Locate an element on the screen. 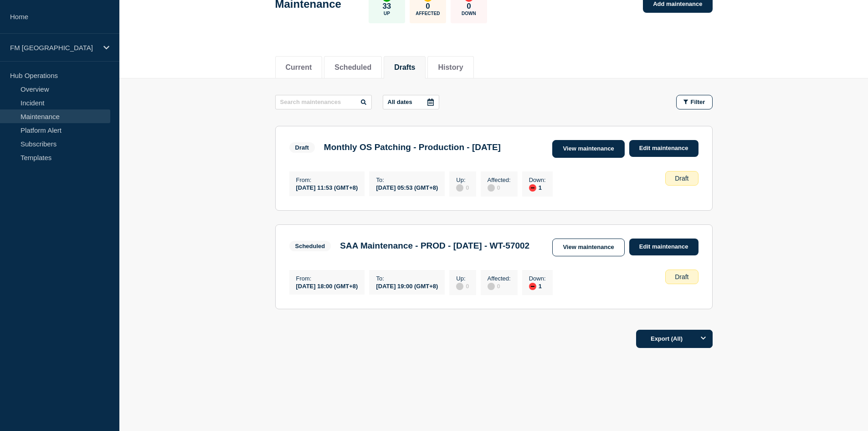  div: Scheduled is located at coordinates (310, 246).